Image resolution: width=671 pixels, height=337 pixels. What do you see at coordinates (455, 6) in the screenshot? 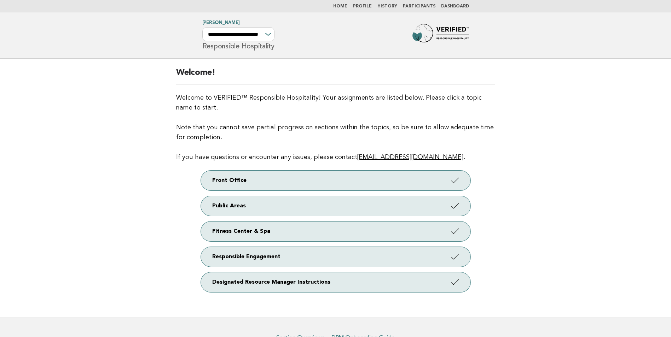
I see `a: Dashboard` at bounding box center [455, 6].